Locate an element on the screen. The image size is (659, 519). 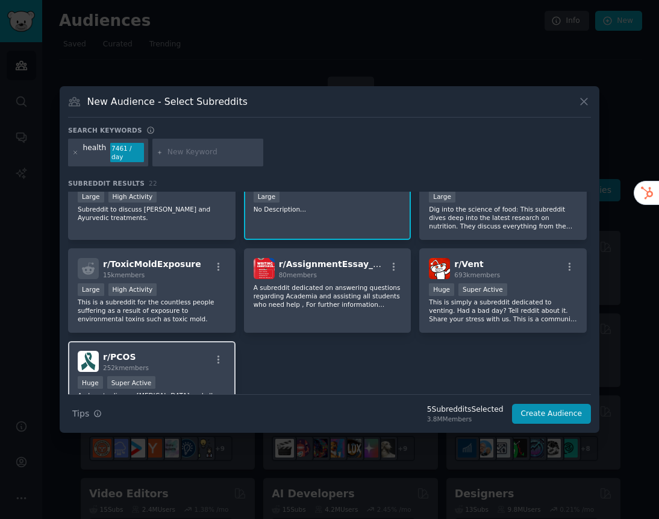
span: 252k members is located at coordinates (126, 367).